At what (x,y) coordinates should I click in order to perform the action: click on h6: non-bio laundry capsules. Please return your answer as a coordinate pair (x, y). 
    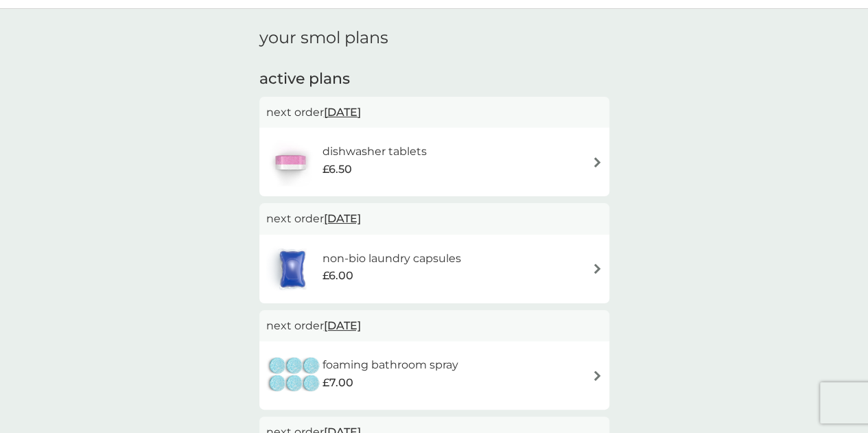
    Looking at the image, I should click on (391, 258).